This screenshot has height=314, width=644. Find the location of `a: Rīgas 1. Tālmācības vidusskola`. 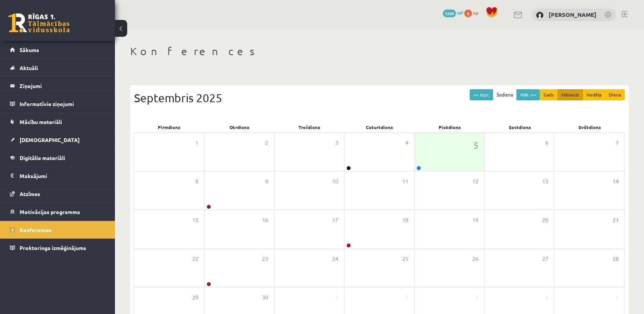

a: Rīgas 1. Tālmācības vidusskola is located at coordinates (39, 23).